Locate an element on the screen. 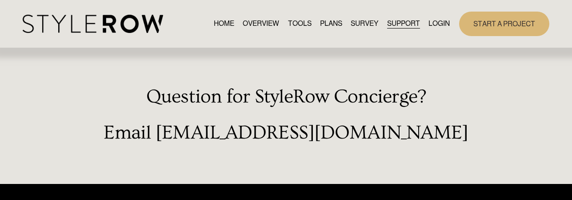 The height and width of the screenshot is (200, 572). img: StyleRow is located at coordinates (92, 24).